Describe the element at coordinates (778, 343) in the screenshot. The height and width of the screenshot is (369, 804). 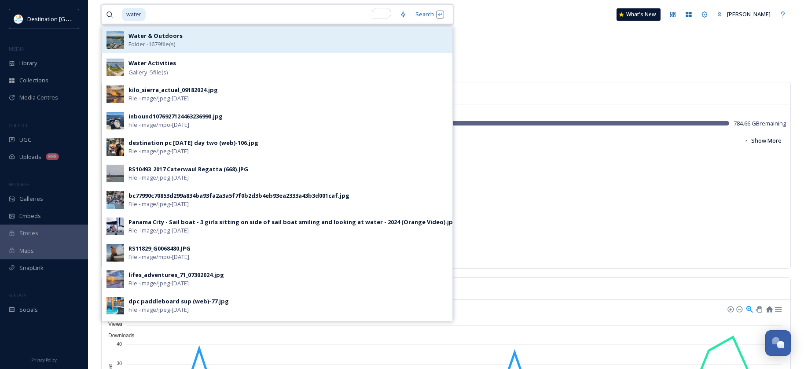
I see `button: Open Chat` at that location.